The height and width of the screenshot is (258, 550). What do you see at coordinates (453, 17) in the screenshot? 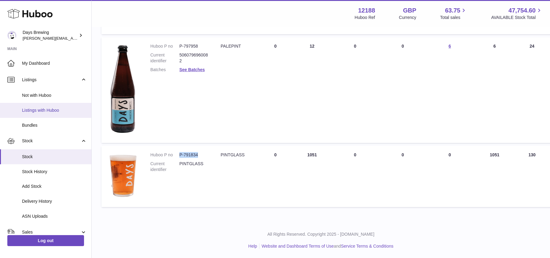
I see `span: Total sales` at bounding box center [453, 17].